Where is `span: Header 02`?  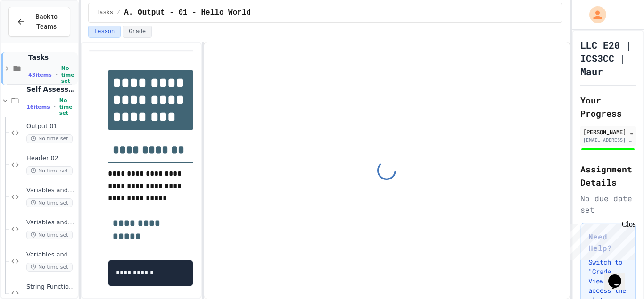
span: Header 02 is located at coordinates (51, 158).